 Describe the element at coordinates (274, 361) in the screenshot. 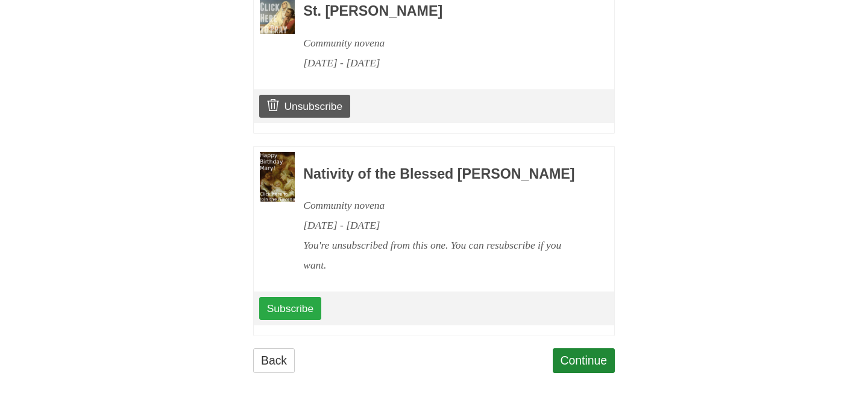

I see `a: Back` at that location.